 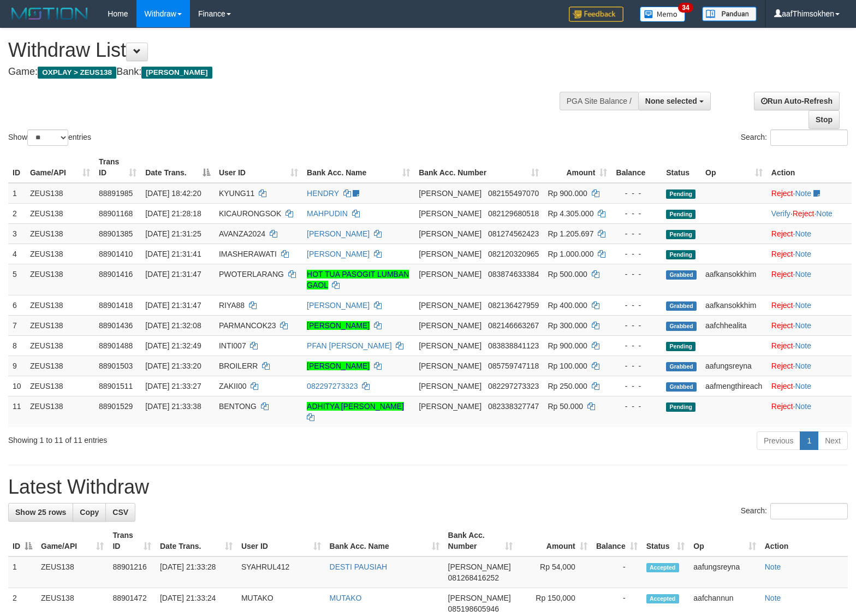 What do you see at coordinates (734, 324) in the screenshot?
I see `td: aafchhealita` at bounding box center [734, 324].